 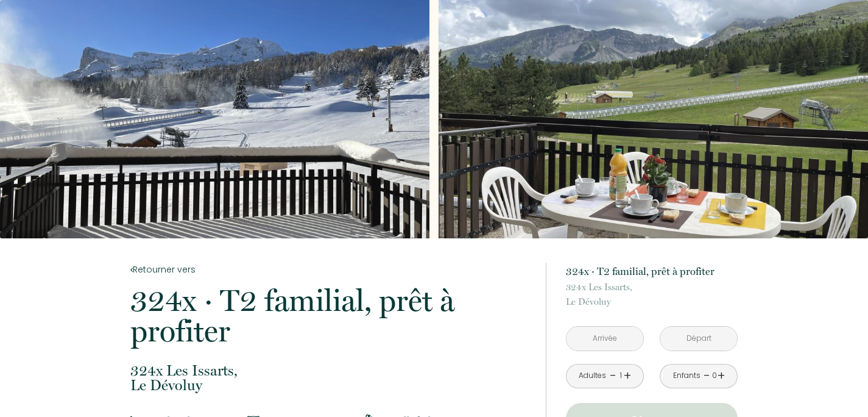 What do you see at coordinates (593, 375) in the screenshot?
I see `div: Adultes` at bounding box center [593, 375].